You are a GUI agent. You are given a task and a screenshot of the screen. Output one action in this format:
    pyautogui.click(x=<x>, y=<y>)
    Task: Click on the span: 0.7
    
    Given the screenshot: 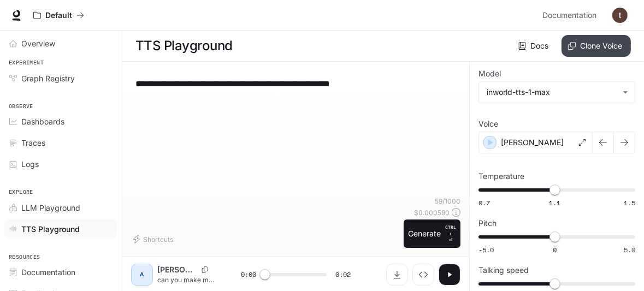 What is the action you would take?
    pyautogui.click(x=484, y=203)
    